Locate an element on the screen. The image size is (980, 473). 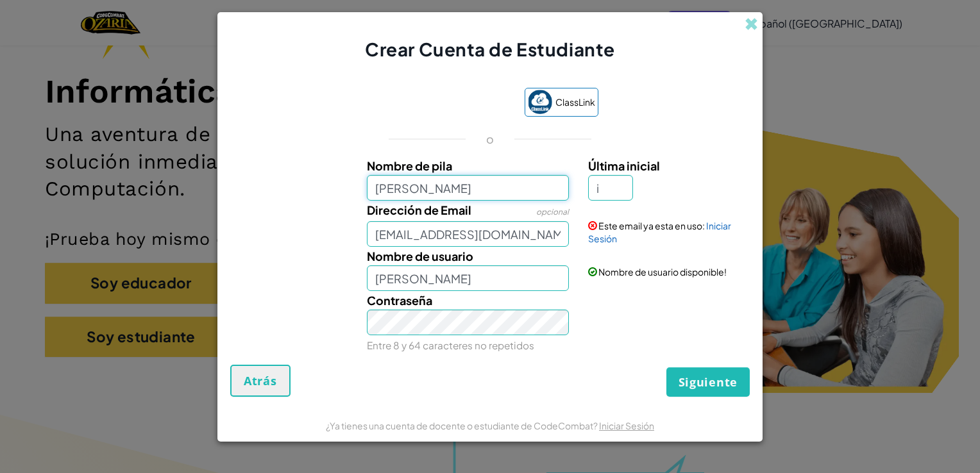
span: Nombre de usuario disponible! is located at coordinates (663, 272).